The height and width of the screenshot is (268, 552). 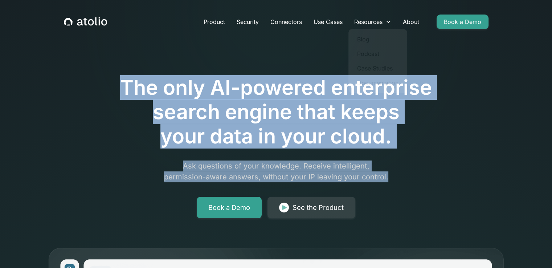 What do you see at coordinates (378, 83) in the screenshot?
I see `a: Documentation` at bounding box center [378, 83].